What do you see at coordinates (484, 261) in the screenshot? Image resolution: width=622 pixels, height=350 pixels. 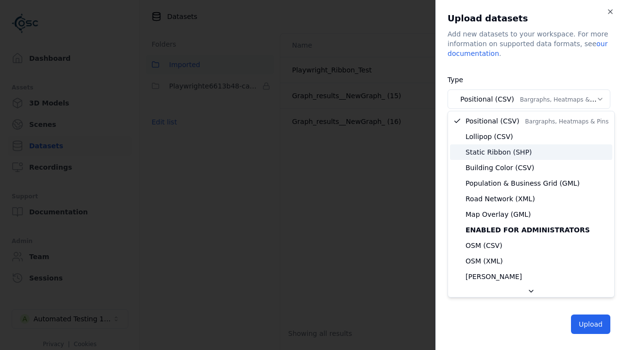 I see `span: OSM (XML)` at bounding box center [484, 261].